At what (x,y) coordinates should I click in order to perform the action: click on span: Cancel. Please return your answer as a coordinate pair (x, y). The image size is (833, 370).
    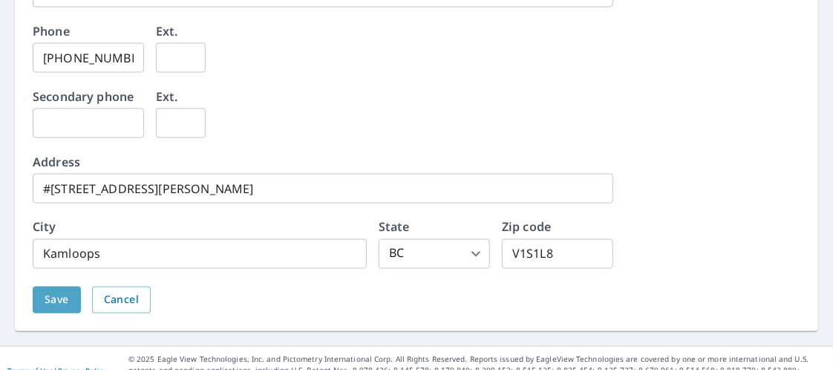
    Looking at the image, I should click on (121, 300).